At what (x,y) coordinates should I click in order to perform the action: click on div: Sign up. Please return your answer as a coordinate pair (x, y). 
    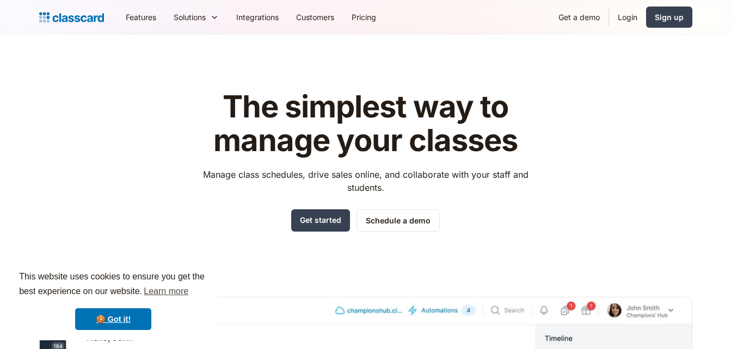
    Looking at the image, I should click on (669, 17).